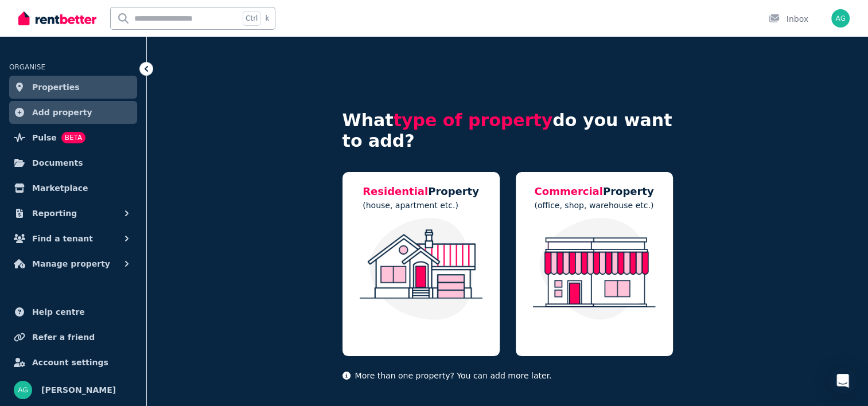  I want to click on button: Find a tenant, so click(73, 239).